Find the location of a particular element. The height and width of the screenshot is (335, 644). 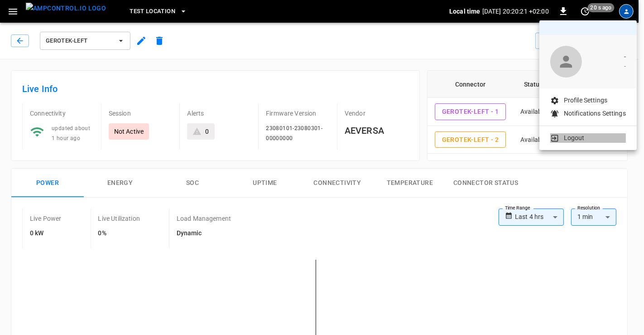

div: profile-icon is located at coordinates (566, 62).